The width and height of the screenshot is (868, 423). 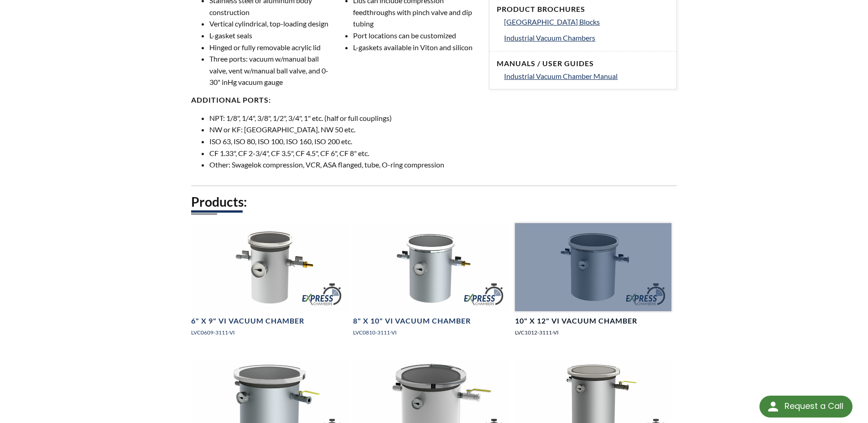 I want to click on a: LVC0609-3111-VI Express Chamber, front view6" X 9" VI Vacuum ChamberLVC0609-3111-VI, so click(x=269, y=283).